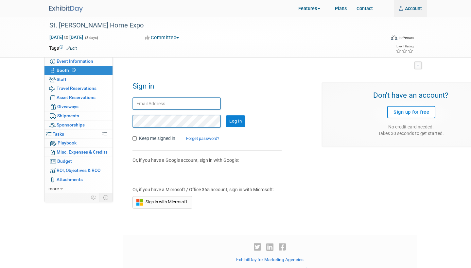  I want to click on a: Misc. Expenses & Credits, so click(79, 152).